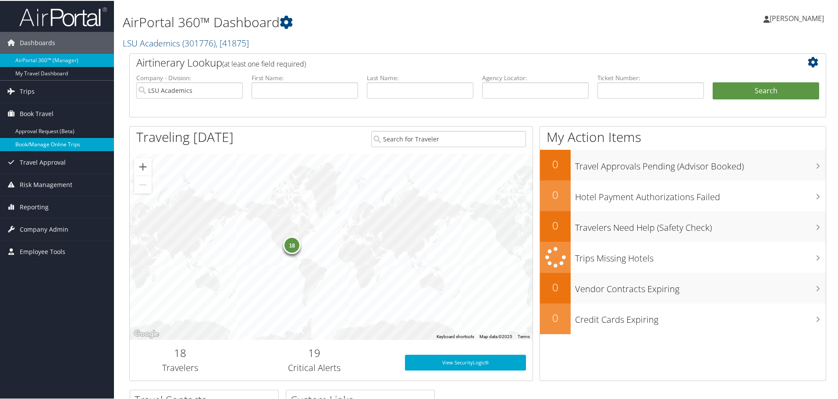 The width and height of the screenshot is (838, 399). Describe the element at coordinates (683, 195) in the screenshot. I see `a: 0Hotel Payment Authorizations Failed` at that location.